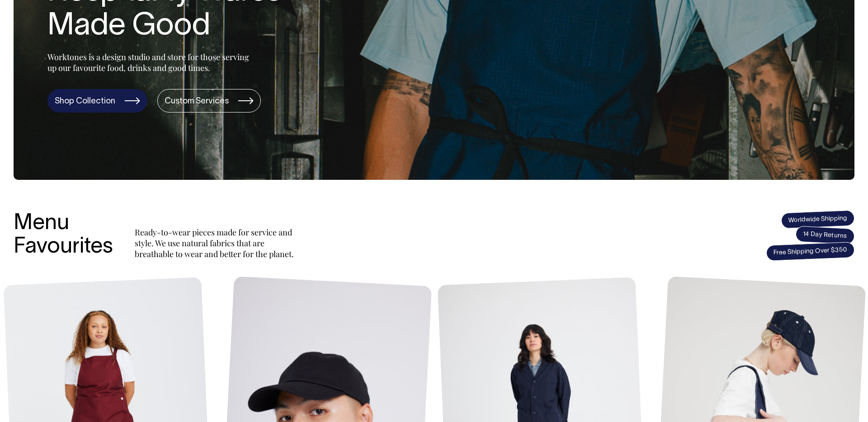 The image size is (868, 422). What do you see at coordinates (97, 101) in the screenshot?
I see `a: Shop Collection` at bounding box center [97, 101].